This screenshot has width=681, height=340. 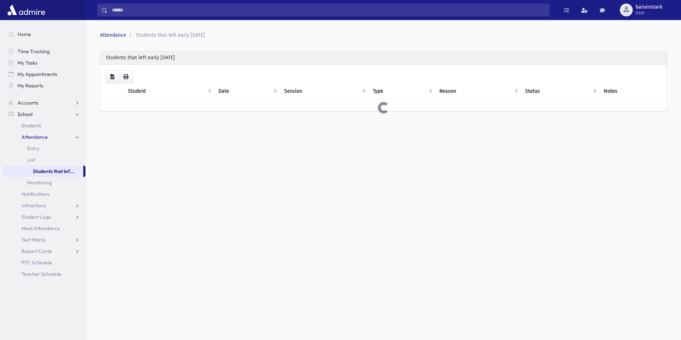 What do you see at coordinates (37, 263) in the screenshot?
I see `span: PTC Schedule` at bounding box center [37, 263].